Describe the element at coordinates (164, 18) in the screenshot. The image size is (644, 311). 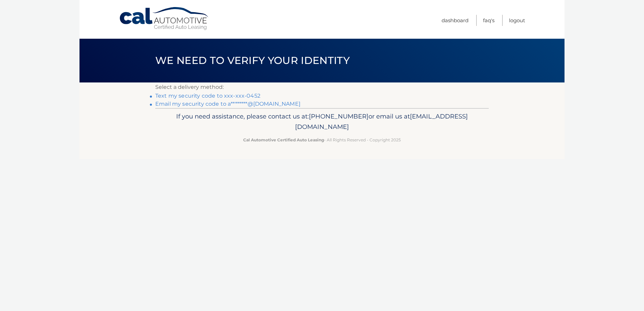
I see `a: Cal Automotive` at that location.